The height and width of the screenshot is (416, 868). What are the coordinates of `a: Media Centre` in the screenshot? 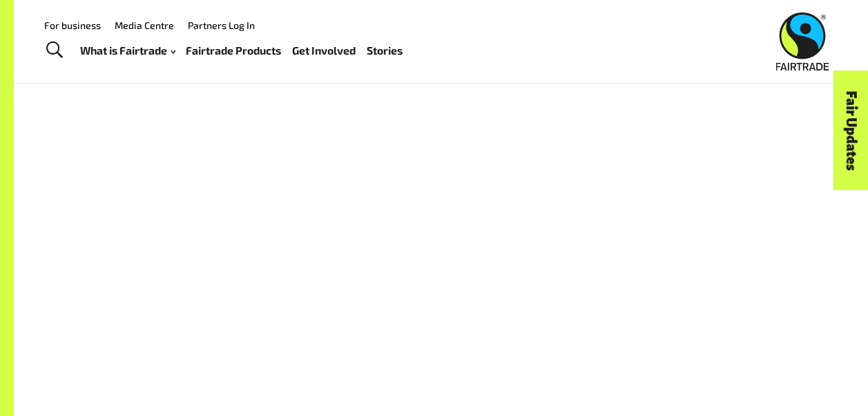 It's located at (145, 25).